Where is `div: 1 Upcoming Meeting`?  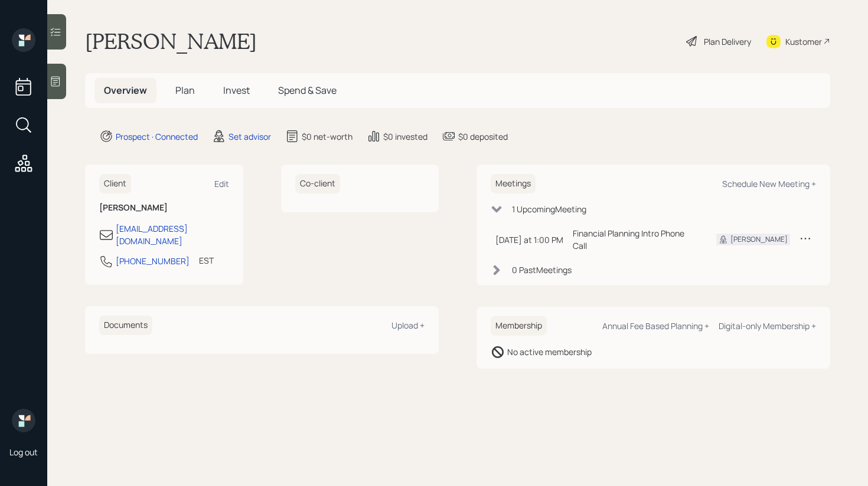
div: 1 Upcoming Meeting is located at coordinates (550, 209).